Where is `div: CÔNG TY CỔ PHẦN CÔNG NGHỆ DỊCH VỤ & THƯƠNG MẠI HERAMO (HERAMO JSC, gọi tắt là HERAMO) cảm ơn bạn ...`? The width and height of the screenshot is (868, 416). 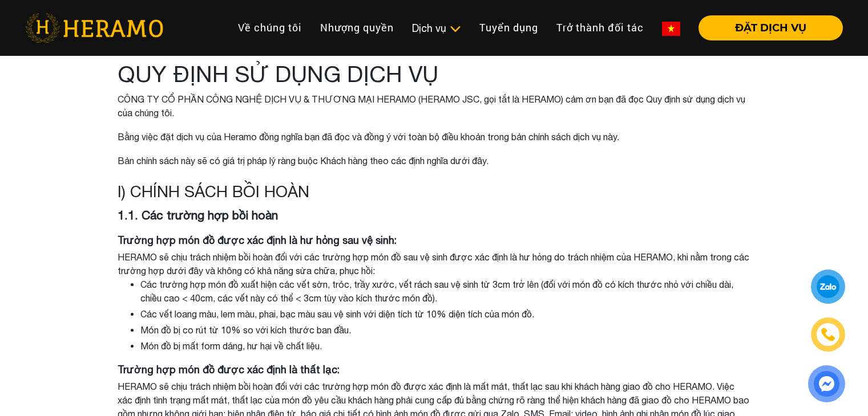
div: CÔNG TY CỔ PHẦN CÔNG NGHỆ DỊCH VỤ & THƯƠNG MẠI HERAMO (HERAMO JSC, gọi tắt là HERAMO) cảm ơn bạn ... is located at coordinates (434, 130).